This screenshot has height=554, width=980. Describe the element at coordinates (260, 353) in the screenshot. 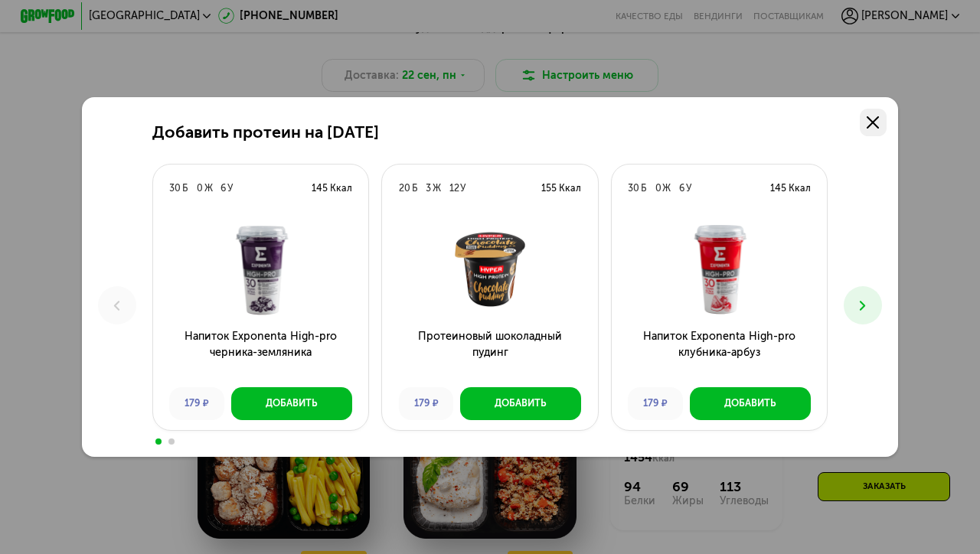

I see `h3: Напиток Exponenta High-pro черника-земляника` at that location.